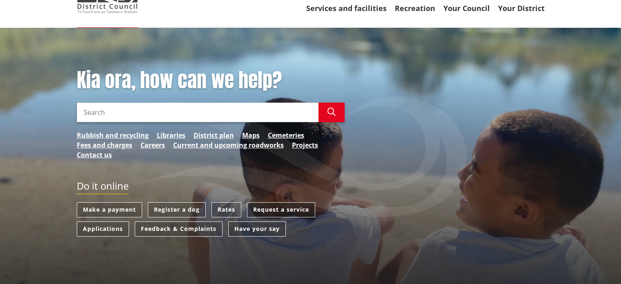 This screenshot has height=284, width=621. Describe the element at coordinates (346, 8) in the screenshot. I see `a: Services and facilities` at that location.